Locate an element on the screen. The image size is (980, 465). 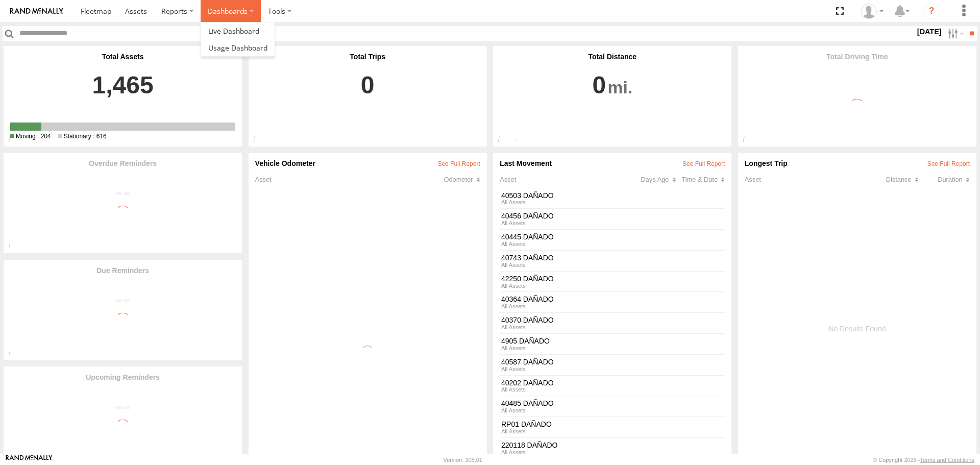
div: Total number of overdue notifications generated from your asset reminders is located at coordinates (14, 247).